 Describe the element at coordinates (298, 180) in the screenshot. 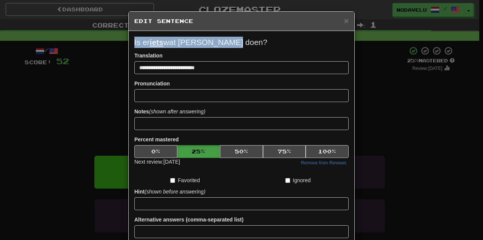

I see `label: Ignored` at that location.